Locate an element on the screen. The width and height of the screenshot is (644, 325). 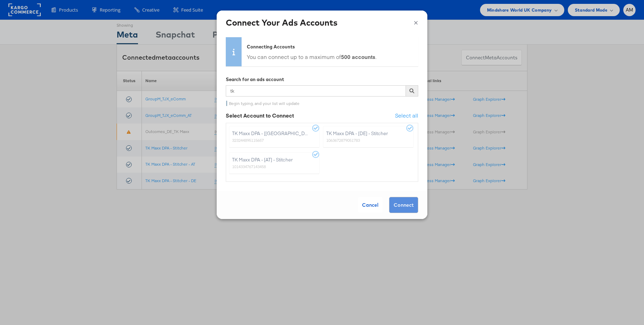
input: Type in an account name is located at coordinates (316, 91).